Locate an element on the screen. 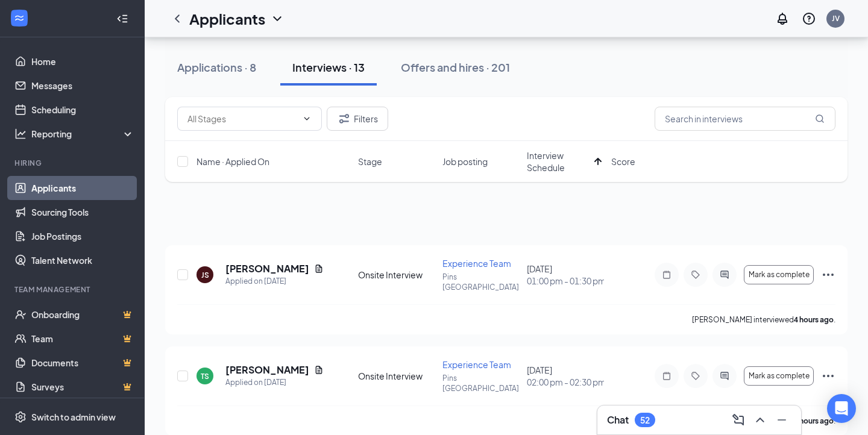 This screenshot has width=868, height=435. svg: ChevronLeft is located at coordinates (177, 18).